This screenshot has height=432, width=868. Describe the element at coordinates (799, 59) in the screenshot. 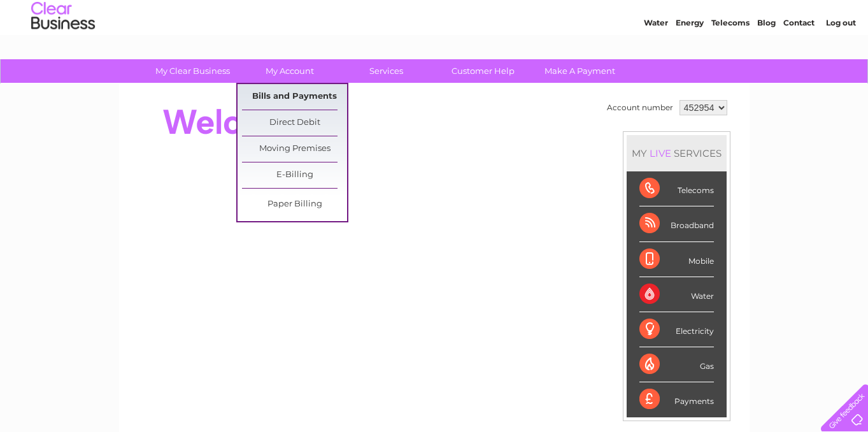

I see `a: Contact` at that location.